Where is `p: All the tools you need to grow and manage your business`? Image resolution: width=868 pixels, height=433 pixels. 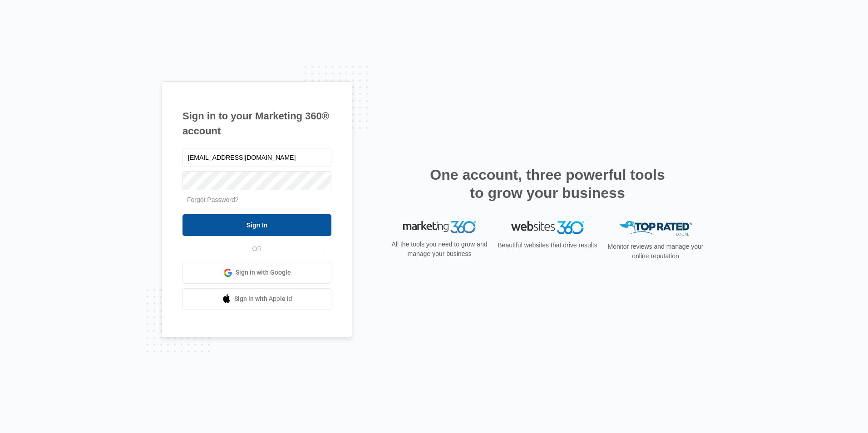
p: All the tools you need to grow and manage your business is located at coordinates (439, 249).